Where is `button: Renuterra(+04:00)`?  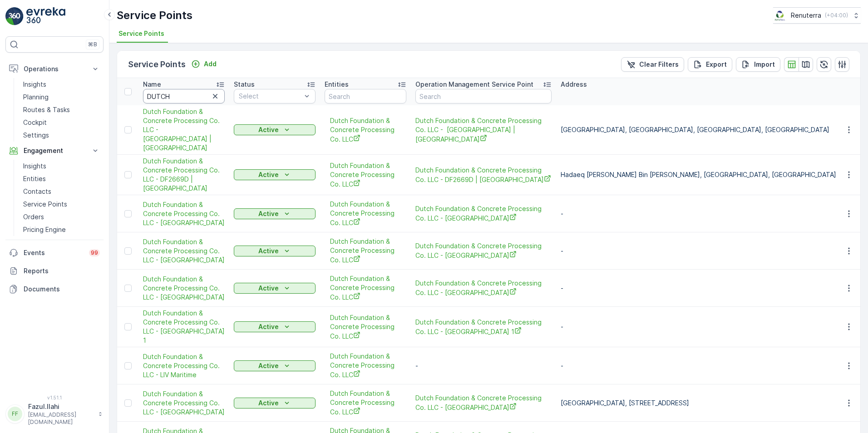 button: Renuterra(+04:00) is located at coordinates (817, 15).